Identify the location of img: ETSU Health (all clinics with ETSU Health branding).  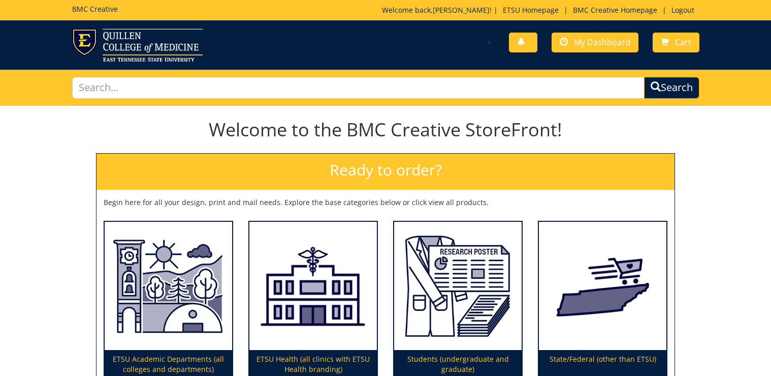
(313, 286).